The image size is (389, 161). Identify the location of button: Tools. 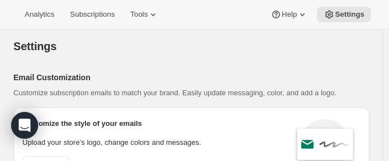
(144, 15).